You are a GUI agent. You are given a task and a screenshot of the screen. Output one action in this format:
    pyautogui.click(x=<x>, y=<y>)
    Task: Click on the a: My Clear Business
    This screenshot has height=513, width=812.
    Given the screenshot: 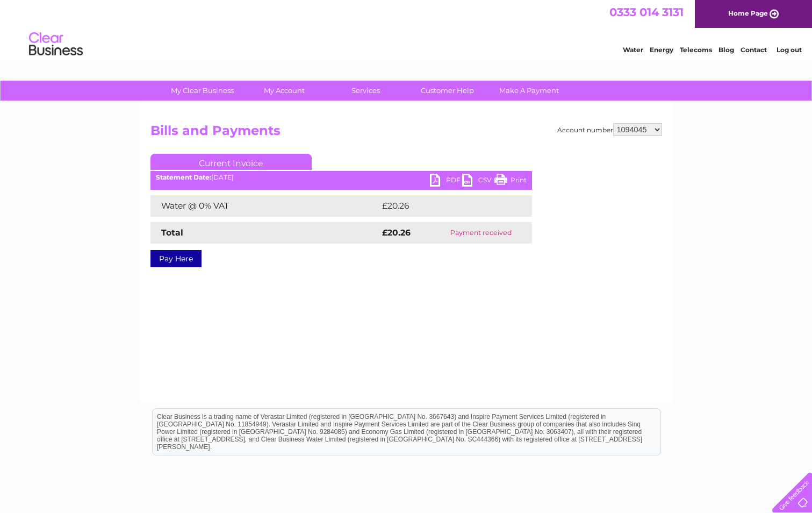 What is the action you would take?
    pyautogui.click(x=202, y=90)
    